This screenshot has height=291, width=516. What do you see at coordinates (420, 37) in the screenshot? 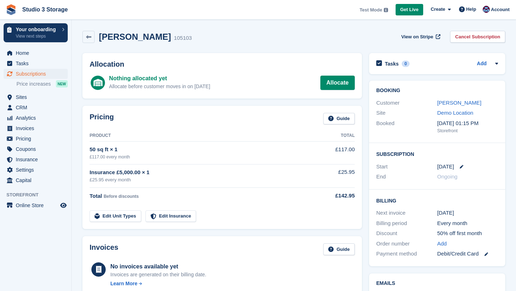
I see `a: View on Stripe` at bounding box center [420, 37].